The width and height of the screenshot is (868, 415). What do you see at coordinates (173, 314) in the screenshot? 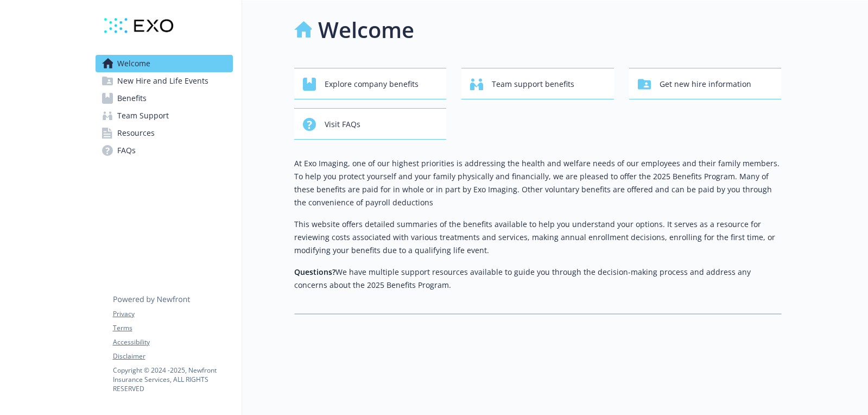
I see `a: Privacy` at bounding box center [173, 314].